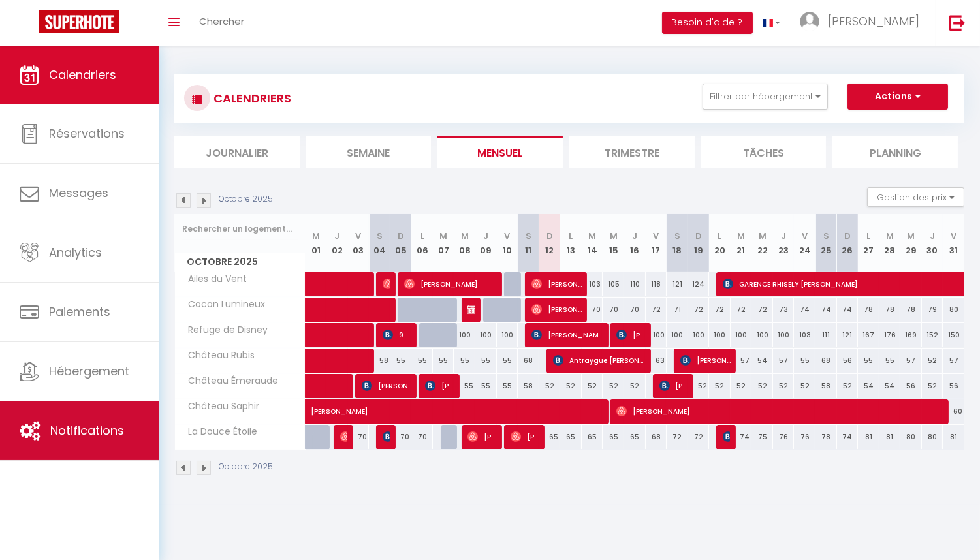  I want to click on th: 21, so click(741, 243).